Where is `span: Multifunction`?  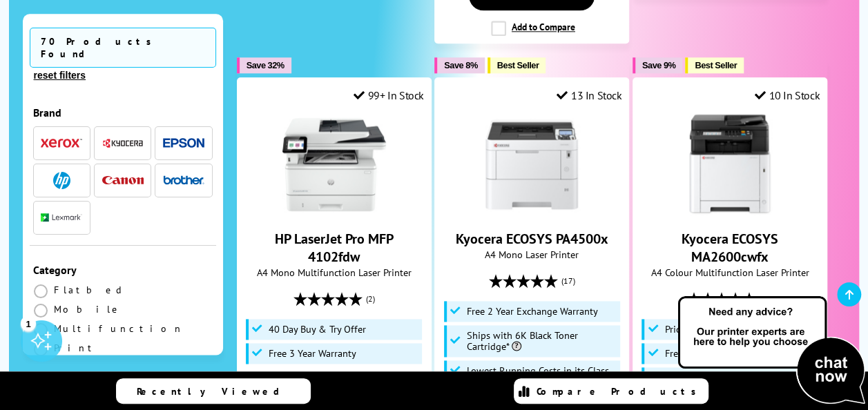
span: Multifunction is located at coordinates (119, 329).